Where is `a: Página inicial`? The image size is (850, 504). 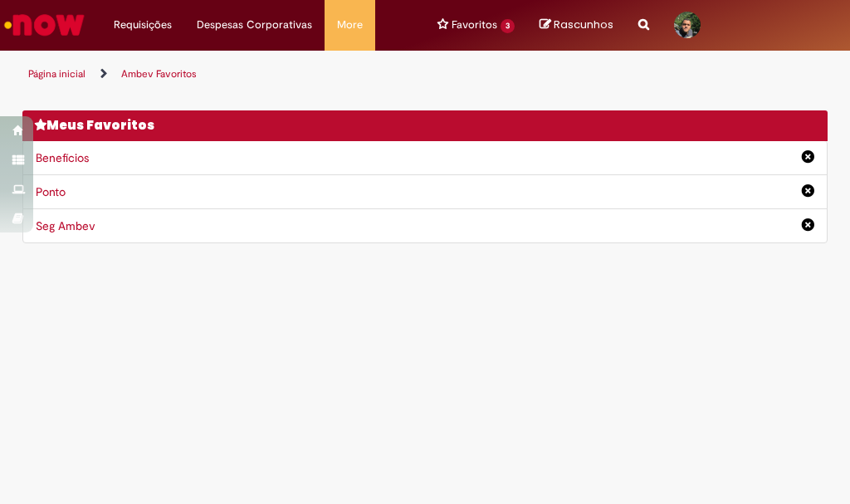 a: Página inicial is located at coordinates (57, 74).